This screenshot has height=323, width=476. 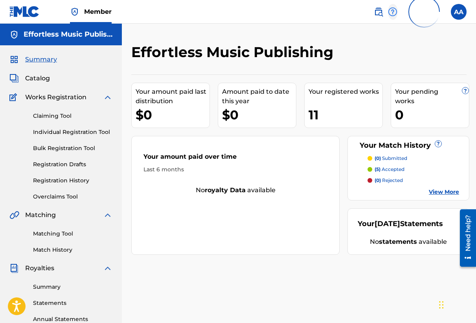 What do you see at coordinates (259, 96) in the screenshot?
I see `div: Amount paid to date this year` at bounding box center [259, 96].